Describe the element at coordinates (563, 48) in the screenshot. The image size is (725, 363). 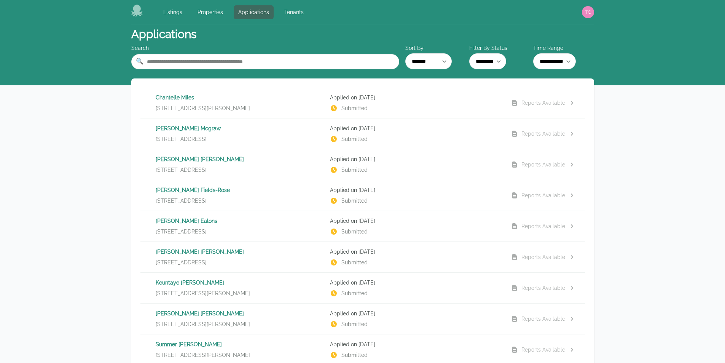
I see `label: Time Range` at that location.